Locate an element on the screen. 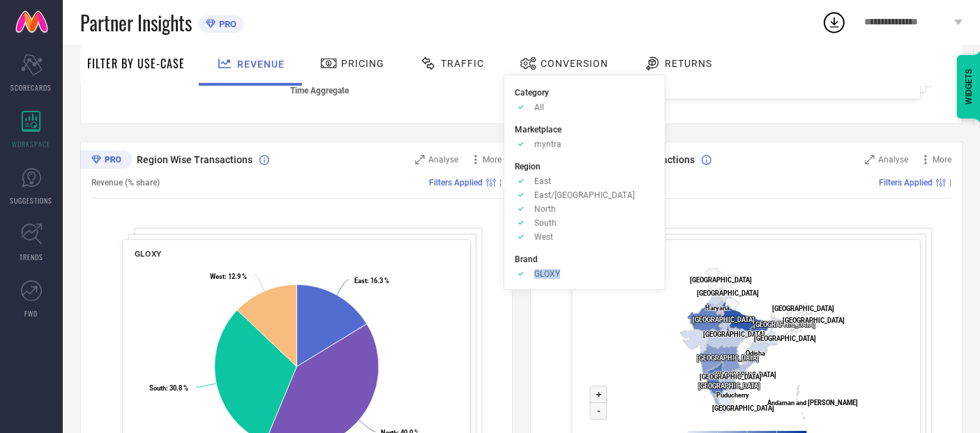 The height and width of the screenshot is (433, 980). div: Premium is located at coordinates (106, 161).